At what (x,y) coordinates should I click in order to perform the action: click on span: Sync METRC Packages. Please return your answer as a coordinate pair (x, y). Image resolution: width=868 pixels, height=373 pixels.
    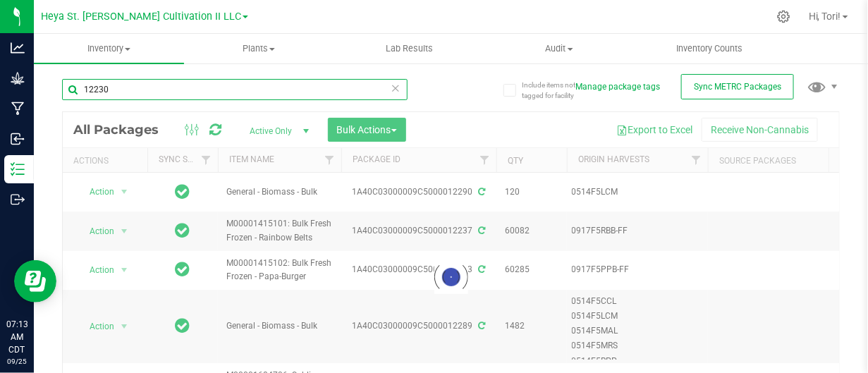
    Looking at the image, I should click on (738, 87).